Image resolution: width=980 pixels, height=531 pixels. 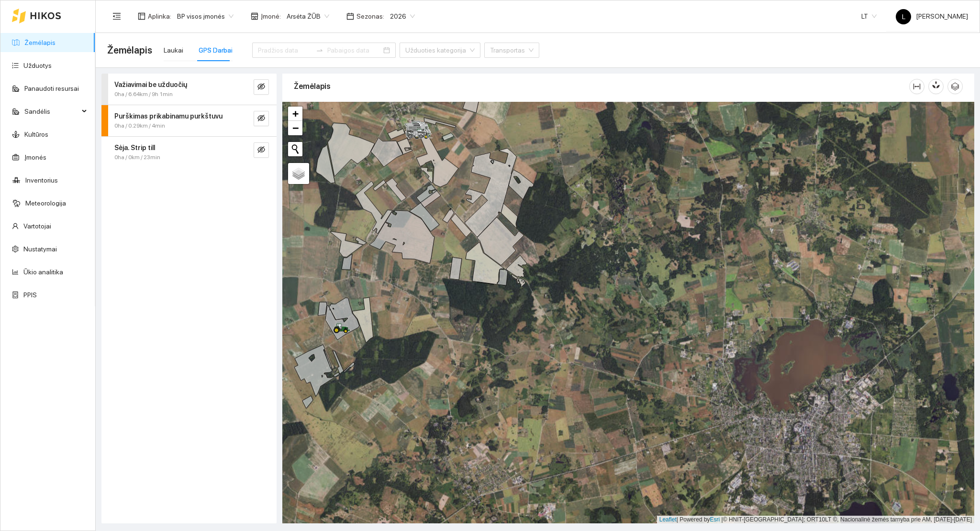 What do you see at coordinates (159, 16) in the screenshot?
I see `span: Aplinka :` at bounding box center [159, 16].